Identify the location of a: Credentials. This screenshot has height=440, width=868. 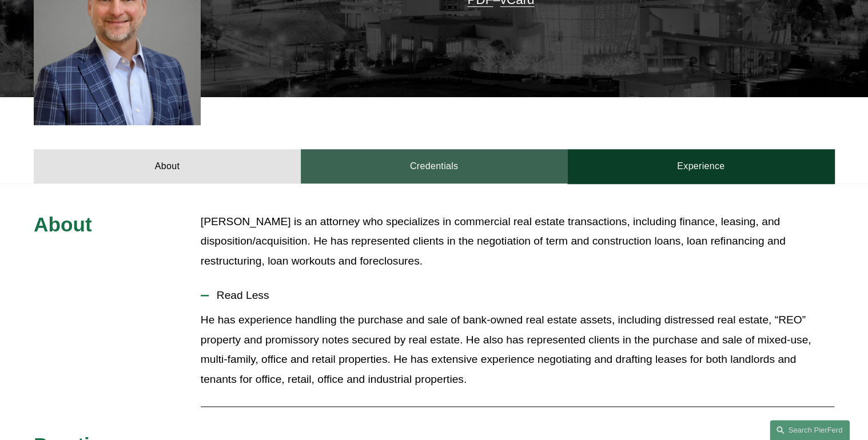
(434, 166).